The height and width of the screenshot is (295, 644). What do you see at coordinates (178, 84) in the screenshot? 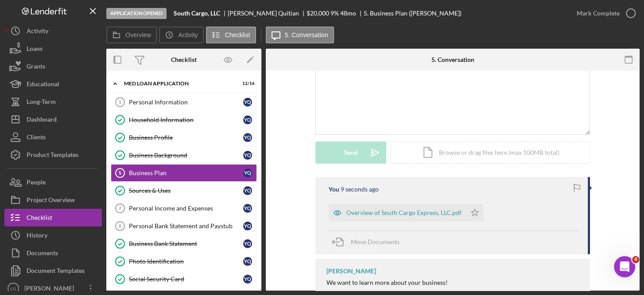
I see `div: MED Loan Application` at bounding box center [178, 84].